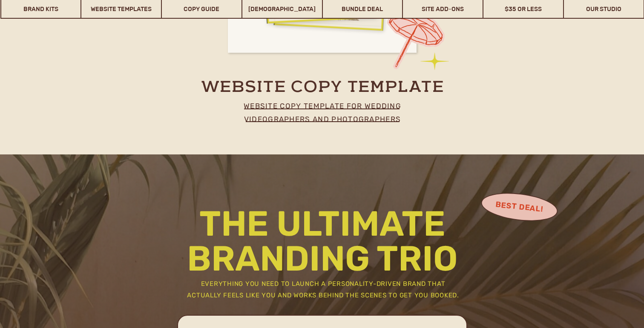  What do you see at coordinates (224, 125) in the screenshot?
I see `h2: stand out` at bounding box center [224, 125].